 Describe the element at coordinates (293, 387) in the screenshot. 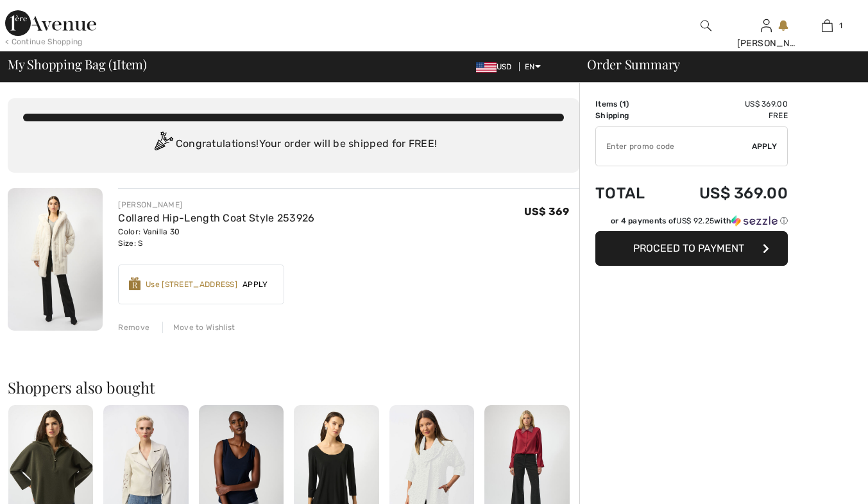

I see `h2: Shoppers also bought` at that location.